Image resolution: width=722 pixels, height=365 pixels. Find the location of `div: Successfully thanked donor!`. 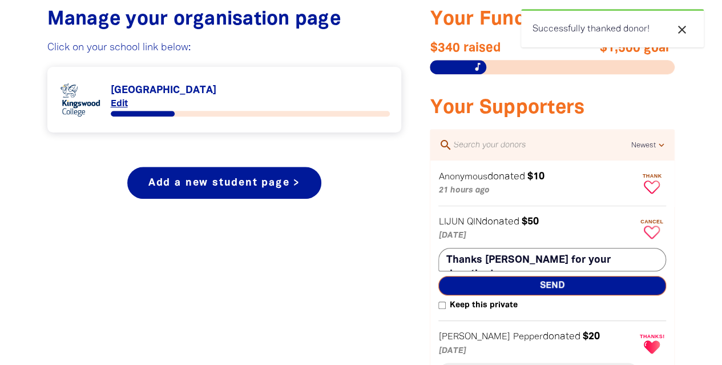

div: Successfully thanked donor! is located at coordinates (613, 28).